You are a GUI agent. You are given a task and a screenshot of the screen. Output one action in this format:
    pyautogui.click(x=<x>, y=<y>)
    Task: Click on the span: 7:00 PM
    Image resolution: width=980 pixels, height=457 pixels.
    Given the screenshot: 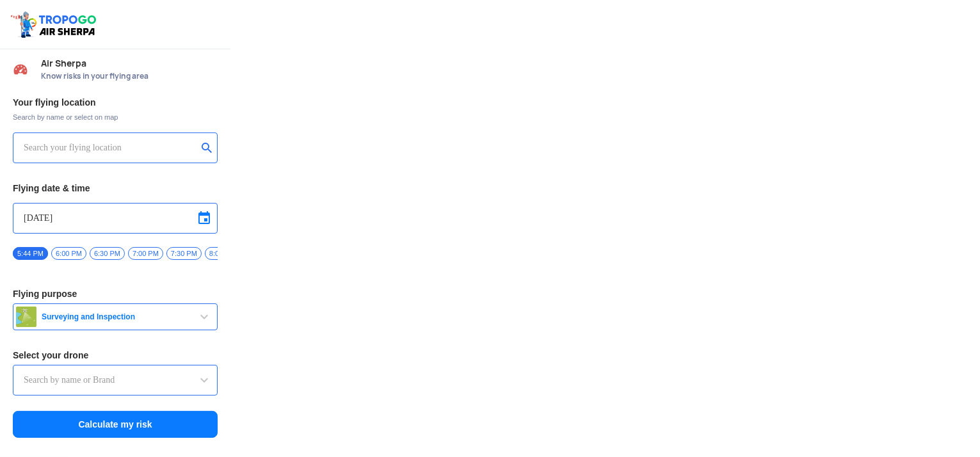 What is the action you would take?
    pyautogui.click(x=146, y=253)
    